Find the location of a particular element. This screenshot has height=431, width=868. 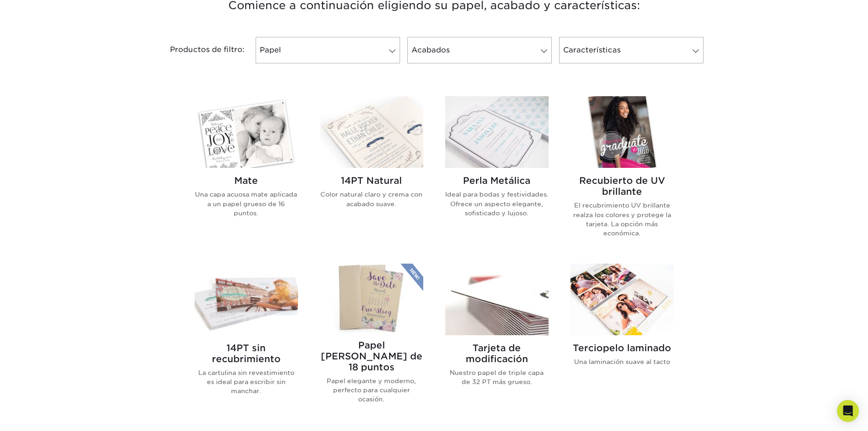

a: Invitaciones y anuncios laminados en terciopelo Terciopelo laminado Una laminación suave al tacto is located at coordinates (622, 341).